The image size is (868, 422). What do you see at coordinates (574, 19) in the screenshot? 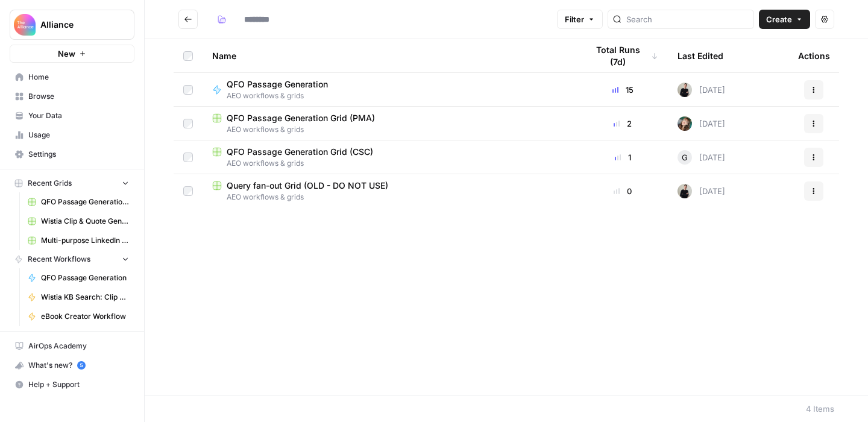
I see `span: Filter` at bounding box center [574, 19].